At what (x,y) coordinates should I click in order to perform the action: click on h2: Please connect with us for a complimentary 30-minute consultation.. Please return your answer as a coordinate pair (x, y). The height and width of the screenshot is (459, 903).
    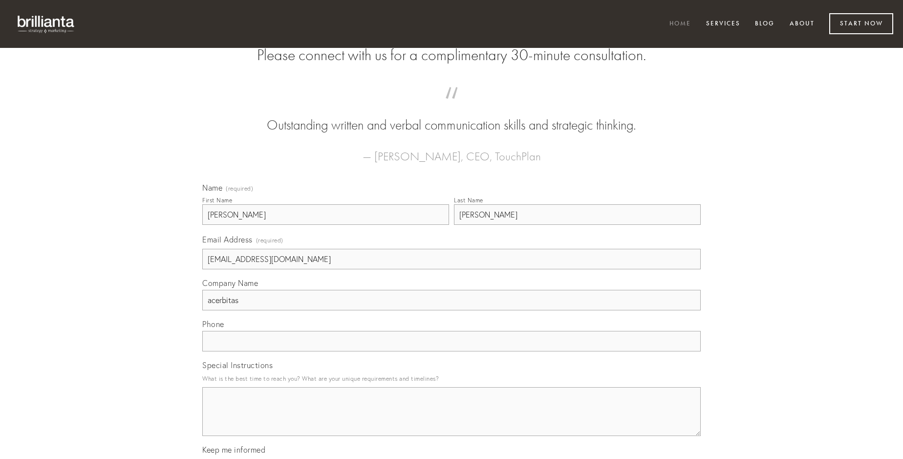
    Looking at the image, I should click on (451, 55).